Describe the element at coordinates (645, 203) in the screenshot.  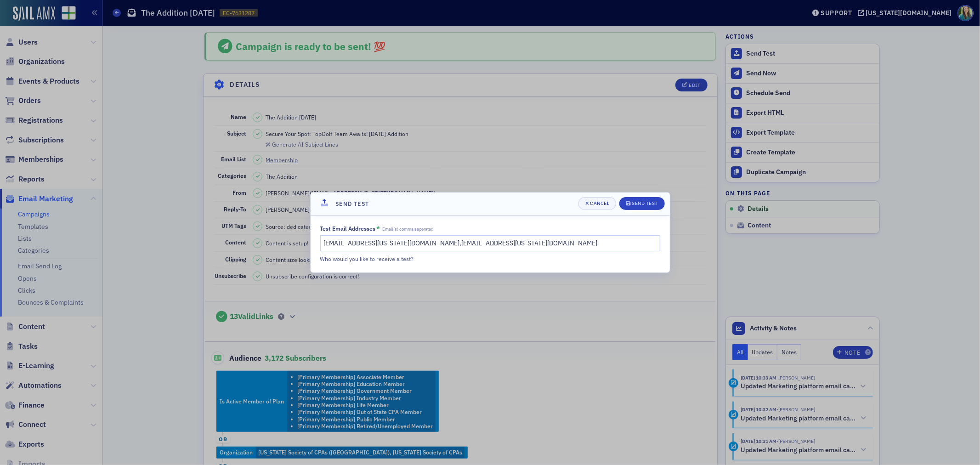
I see `div: Send Test` at that location.